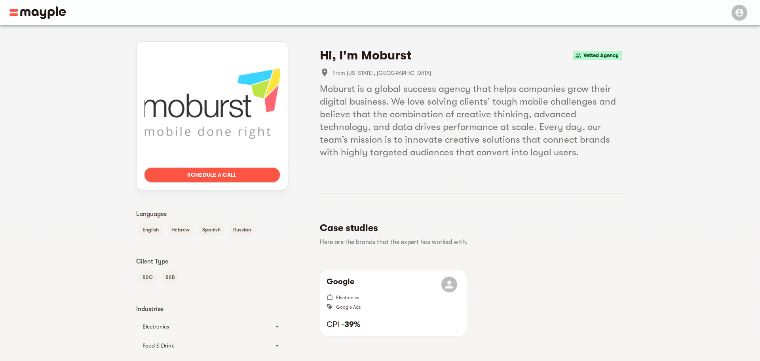  I want to click on p: Here are the brands that the expert has worked with., so click(469, 242).